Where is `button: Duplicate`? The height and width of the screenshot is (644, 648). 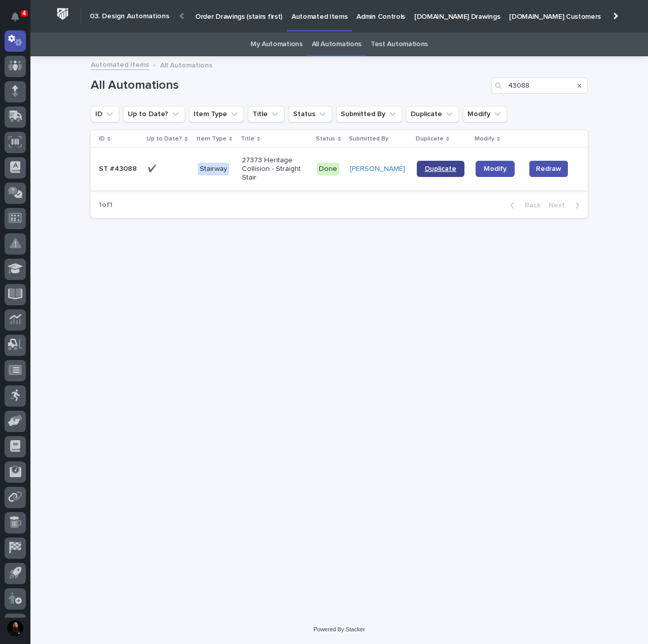
button: Duplicate is located at coordinates (433, 114).